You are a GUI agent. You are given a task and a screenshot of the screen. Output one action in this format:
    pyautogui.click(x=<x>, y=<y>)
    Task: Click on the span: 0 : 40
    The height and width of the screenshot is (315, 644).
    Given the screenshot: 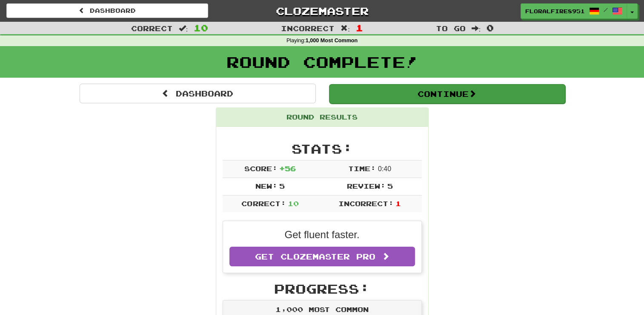 What is the action you would take?
    pyautogui.click(x=385, y=169)
    